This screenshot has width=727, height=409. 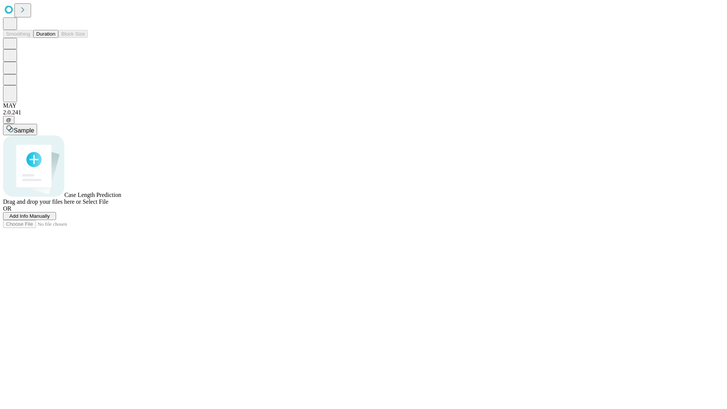 What do you see at coordinates (363, 112) in the screenshot?
I see `div: 2.0.241` at bounding box center [363, 112].